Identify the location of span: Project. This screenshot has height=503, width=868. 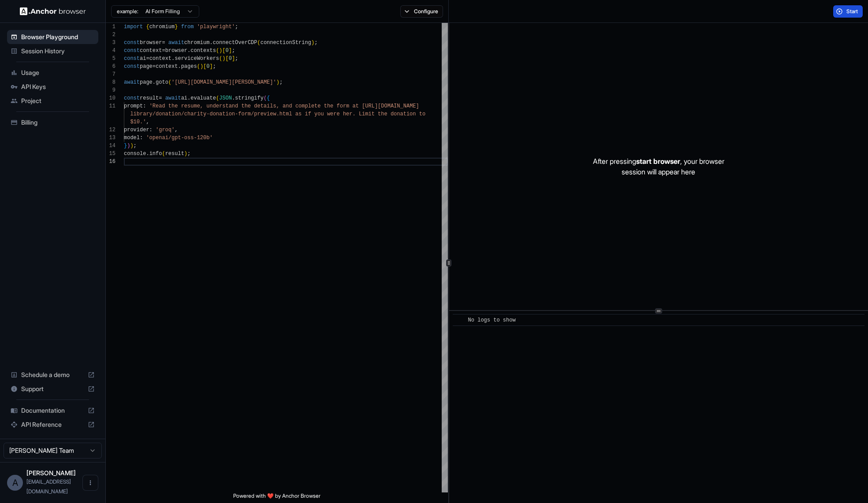
(58, 101).